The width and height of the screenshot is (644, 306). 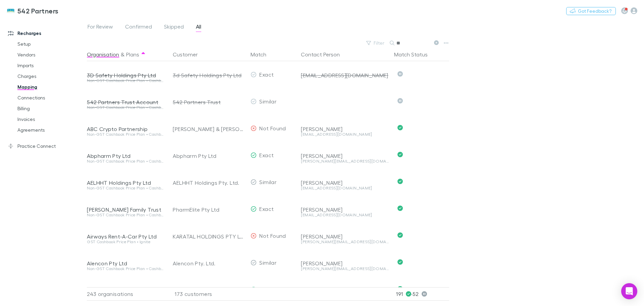 I want to click on a: Setup, so click(x=50, y=44).